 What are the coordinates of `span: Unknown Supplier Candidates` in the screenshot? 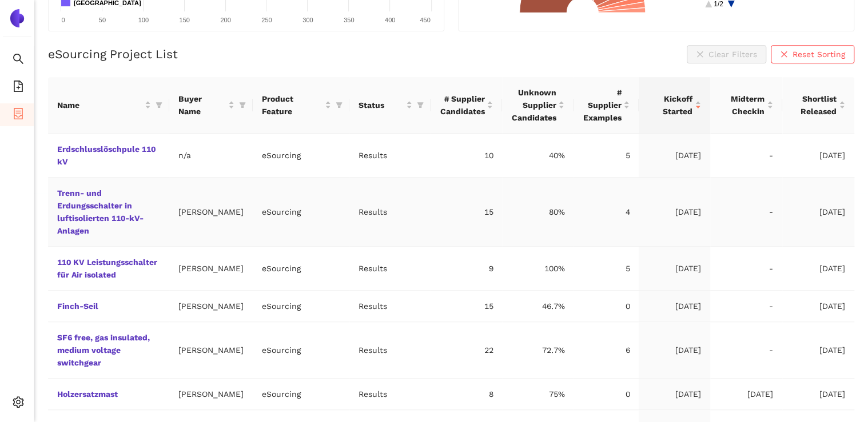 It's located at (533, 105).